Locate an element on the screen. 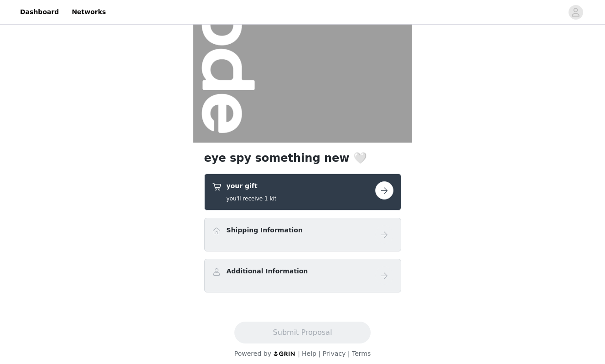 Image resolution: width=605 pixels, height=364 pixels. div: avatar is located at coordinates (575, 13).